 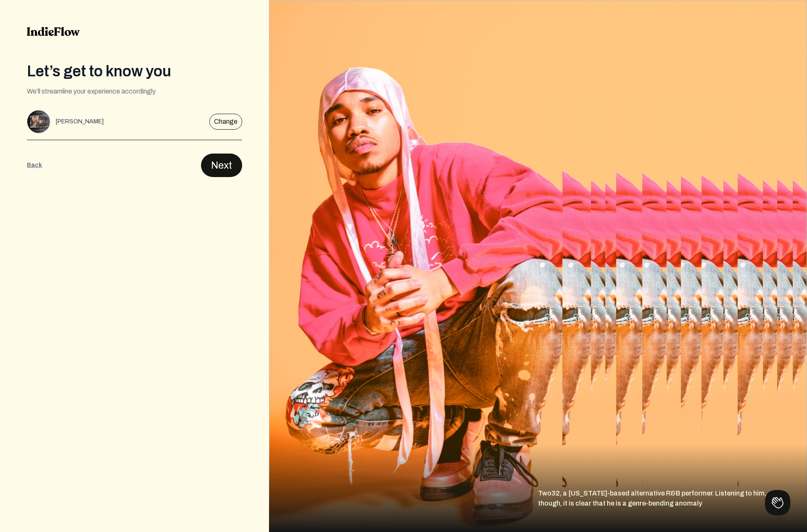 What do you see at coordinates (134, 71) in the screenshot?
I see `div: Let’s get to know you` at bounding box center [134, 71].